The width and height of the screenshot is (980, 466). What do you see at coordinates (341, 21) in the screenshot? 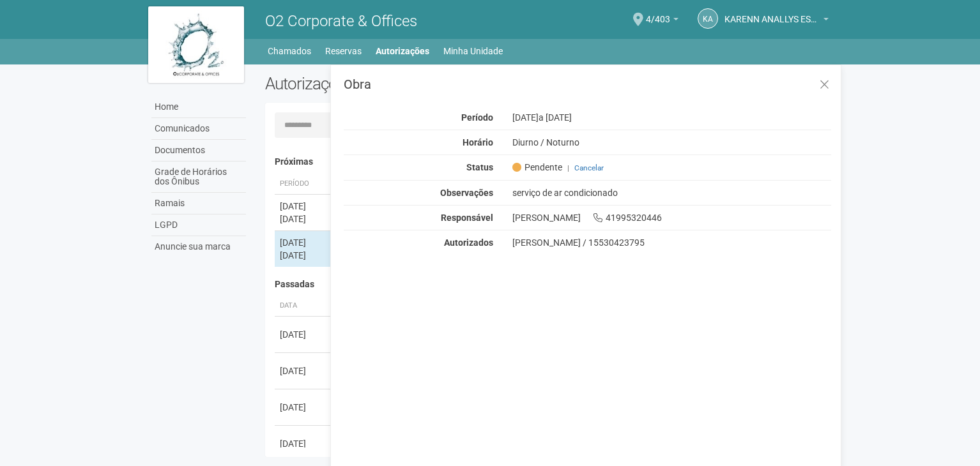
I see `span: O2 Corporate & Offices` at bounding box center [341, 21].